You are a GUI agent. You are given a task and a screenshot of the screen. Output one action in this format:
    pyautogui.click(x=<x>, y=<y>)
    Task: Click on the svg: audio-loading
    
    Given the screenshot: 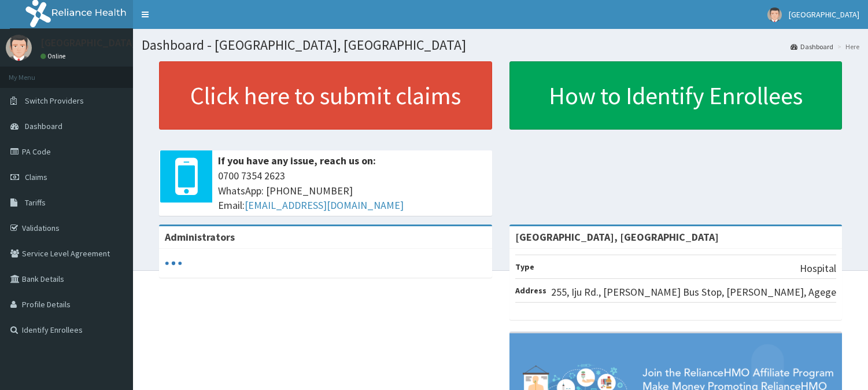 What is the action you would take?
    pyautogui.click(x=173, y=263)
    